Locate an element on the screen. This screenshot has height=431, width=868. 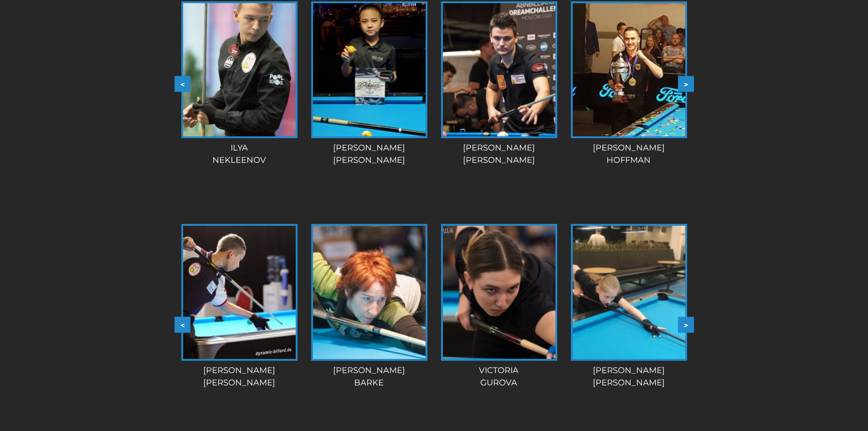
img: Ilya-Nekleenov-225x320.jpg is located at coordinates (239, 70).